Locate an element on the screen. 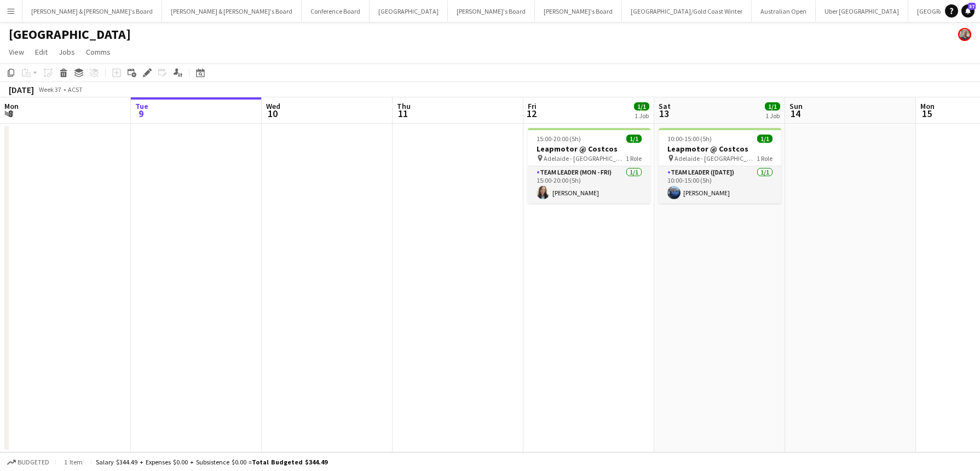 This screenshot has width=980, height=471. div: Salary $344.49 + Expenses $0.00 + Subsistence $0.00 = is located at coordinates (211, 462).